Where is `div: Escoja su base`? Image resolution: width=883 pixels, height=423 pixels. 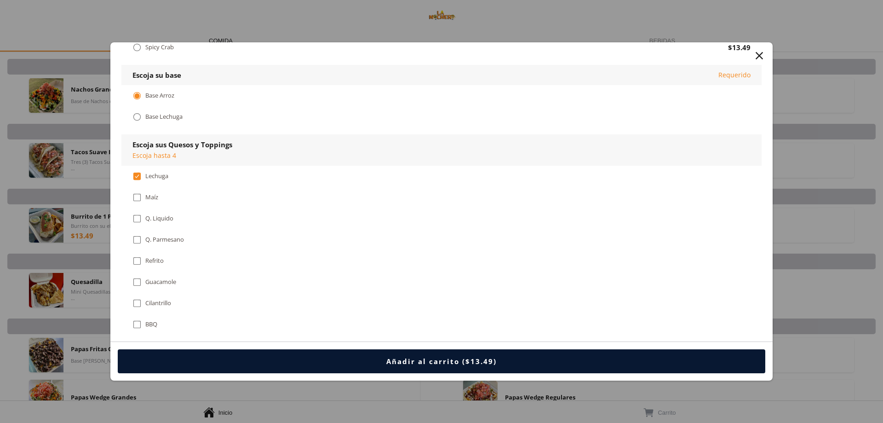 div: Escoja su base is located at coordinates (157, 75).